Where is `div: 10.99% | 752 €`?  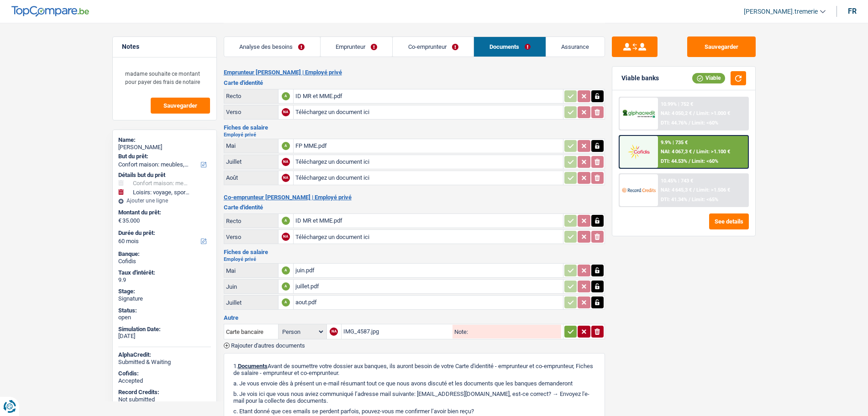
div: 10.99% | 752 € is located at coordinates (677, 104).